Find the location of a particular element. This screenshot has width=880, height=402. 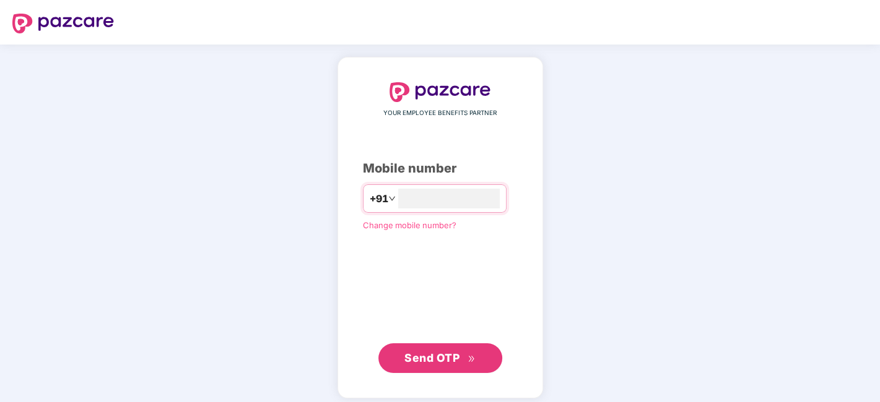

button: Send OTPdouble-right is located at coordinates (440, 359).